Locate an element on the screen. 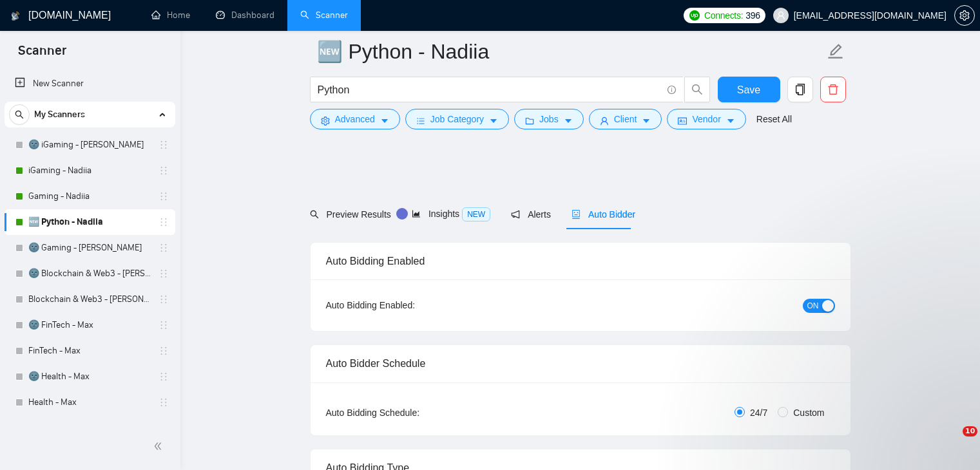  span: copy is located at coordinates (800, 90).